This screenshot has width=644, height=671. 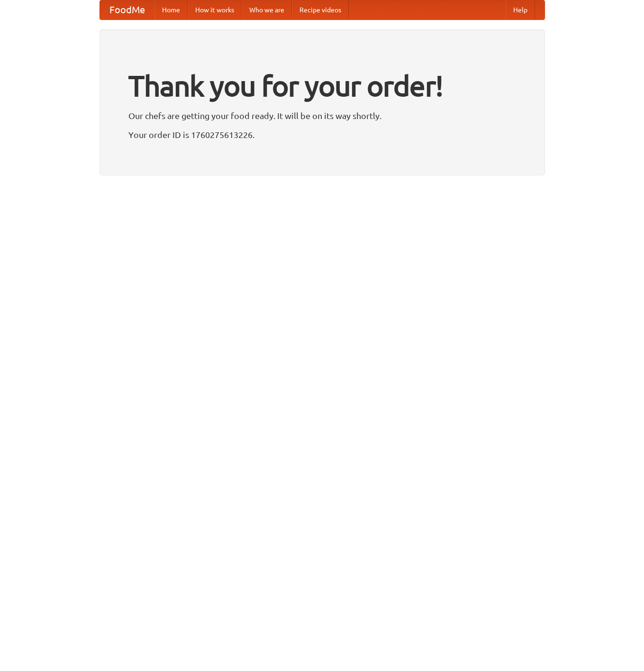 What do you see at coordinates (520, 10) in the screenshot?
I see `a: Help` at bounding box center [520, 10].